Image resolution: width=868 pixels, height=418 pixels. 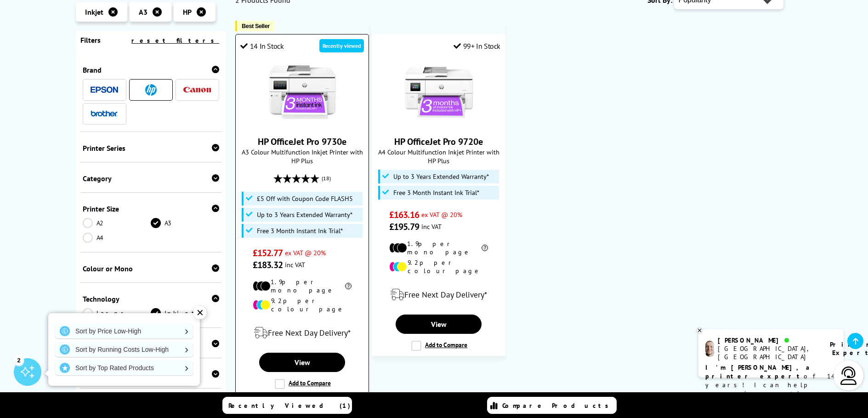 What do you see at coordinates (151, 70) in the screenshot?
I see `div: Brand` at bounding box center [151, 70].